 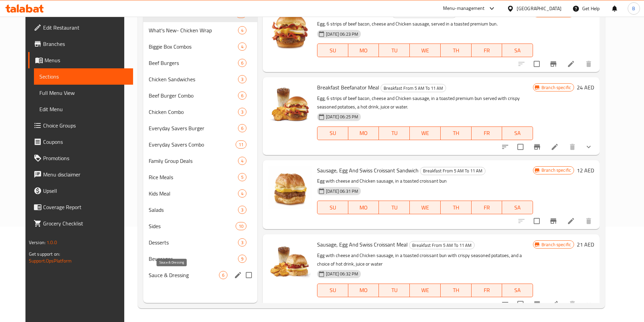 What do you see at coordinates (84, 93) in the screenshot?
I see `span: Full Menu View` at bounding box center [84, 93].